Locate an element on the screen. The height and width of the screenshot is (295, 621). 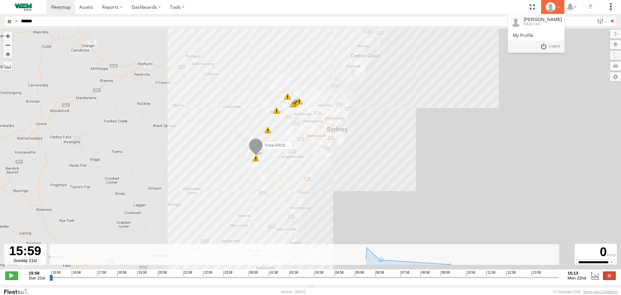
button: Zoom in is located at coordinates (8, 36).